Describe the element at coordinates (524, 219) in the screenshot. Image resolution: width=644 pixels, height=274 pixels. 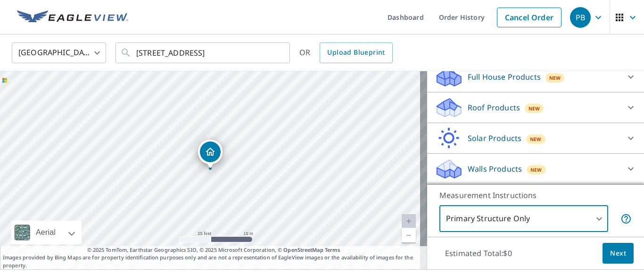
I see `div: Primary Structure Only` at that location.